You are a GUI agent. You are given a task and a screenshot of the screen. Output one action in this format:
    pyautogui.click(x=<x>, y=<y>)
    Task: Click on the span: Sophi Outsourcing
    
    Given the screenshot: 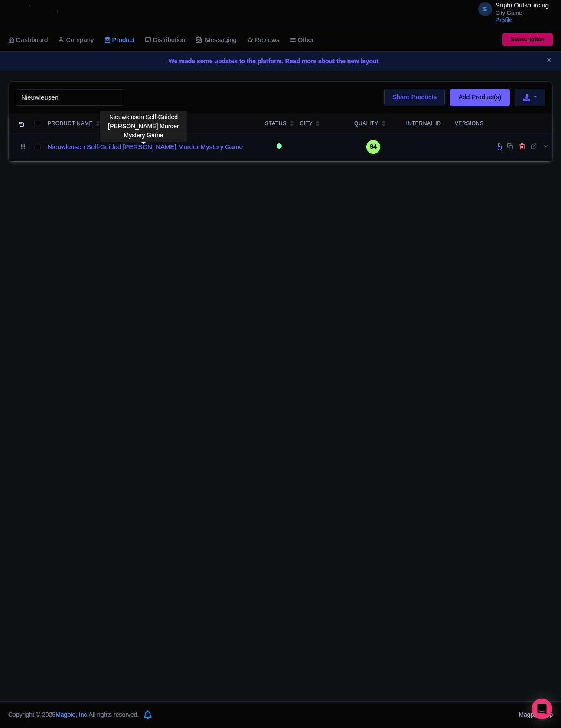 What is the action you would take?
    pyautogui.click(x=522, y=5)
    